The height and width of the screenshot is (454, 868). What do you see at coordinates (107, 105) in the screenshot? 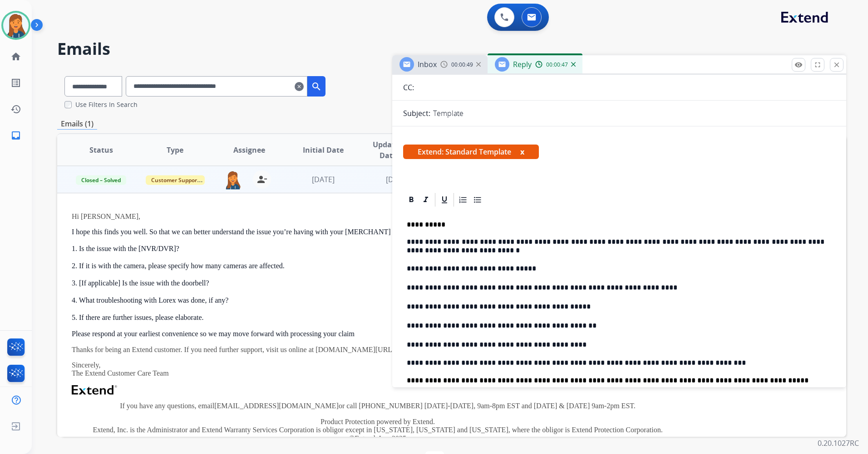
I see `label: Use Filters In Search` at bounding box center [107, 105].